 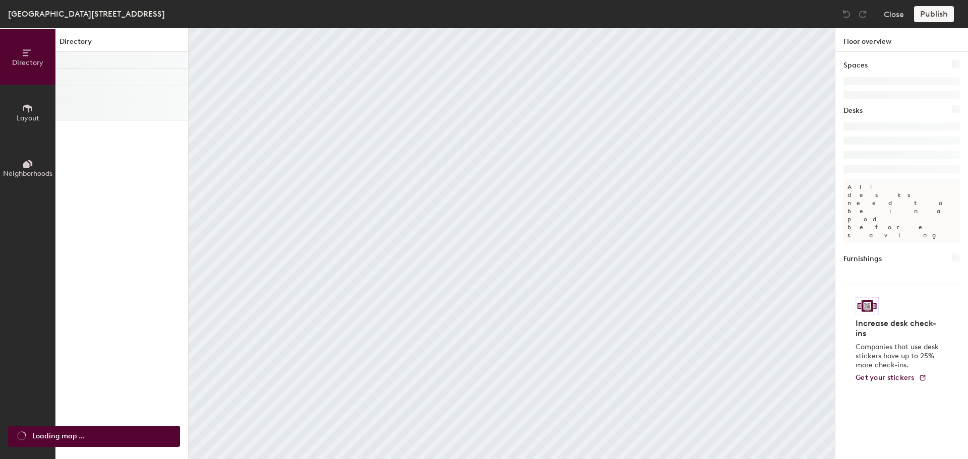 I want to click on h1: Spaces, so click(x=856, y=66).